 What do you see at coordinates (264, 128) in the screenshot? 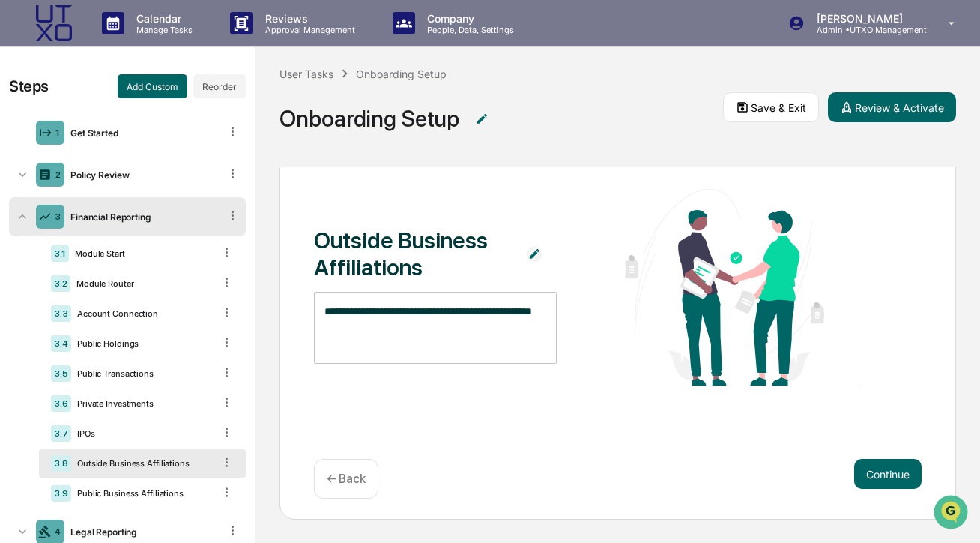
I see `button: Start new chat` at bounding box center [264, 128].